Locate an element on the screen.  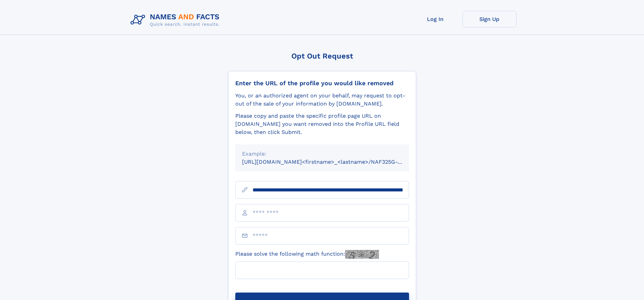
a: Log In is located at coordinates (435, 19).